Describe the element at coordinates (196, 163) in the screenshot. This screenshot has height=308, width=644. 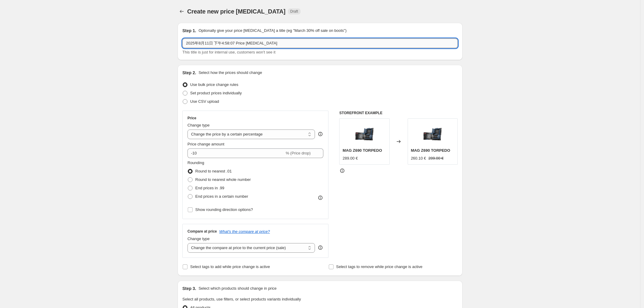
I see `span: Rounding` at that location.